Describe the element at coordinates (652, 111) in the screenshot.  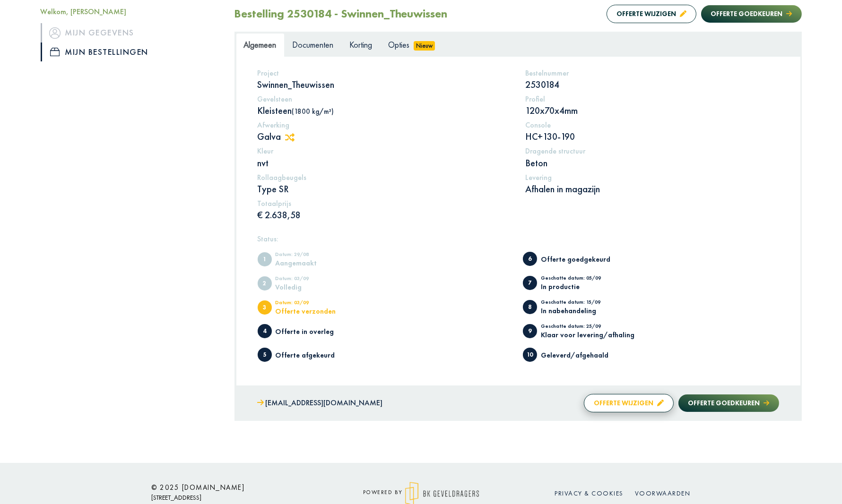
I see `p: 120x70x4mm` at that location.